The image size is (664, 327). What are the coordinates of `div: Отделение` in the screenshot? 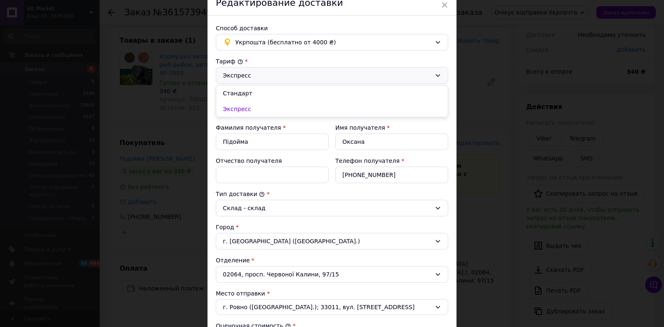 It's located at (332, 261).